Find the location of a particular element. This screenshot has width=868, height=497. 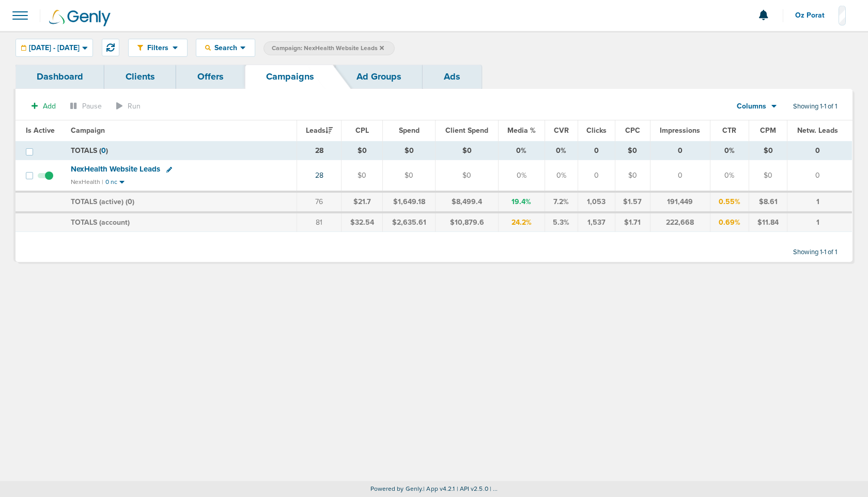

a: Offers is located at coordinates (210, 77).